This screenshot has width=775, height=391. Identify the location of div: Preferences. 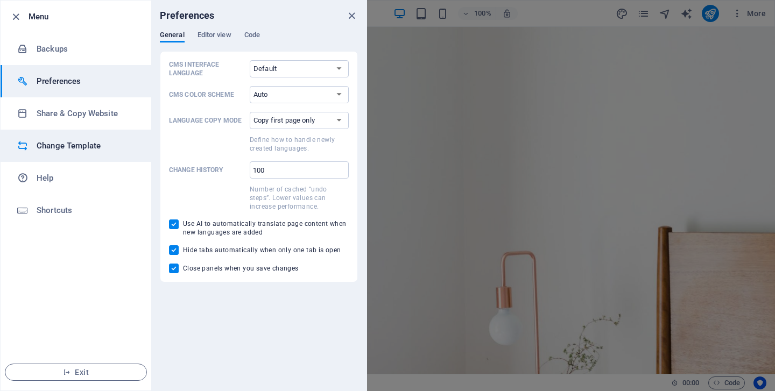
(259, 41).